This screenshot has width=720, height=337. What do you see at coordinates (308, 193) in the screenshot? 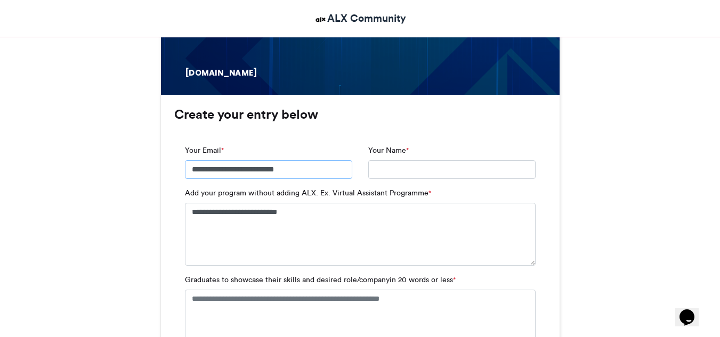
I see `label: Add your program without adding ALX. Ex. Virtual Assistant Programme` at bounding box center [308, 193].